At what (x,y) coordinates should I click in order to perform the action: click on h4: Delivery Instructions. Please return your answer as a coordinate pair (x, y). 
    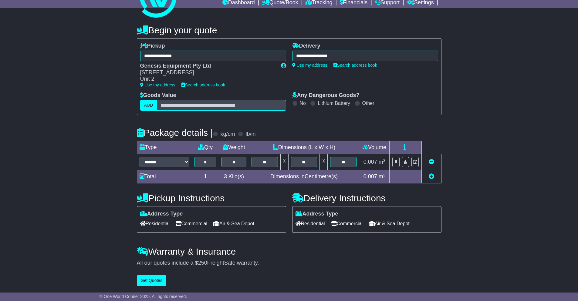
    Looking at the image, I should click on (367, 198).